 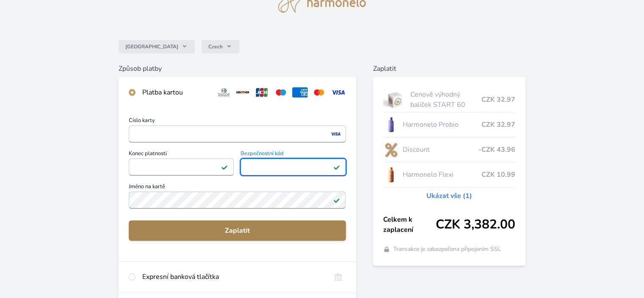 I want to click on input: Jméno na kartěPlatné pole, so click(x=237, y=200).